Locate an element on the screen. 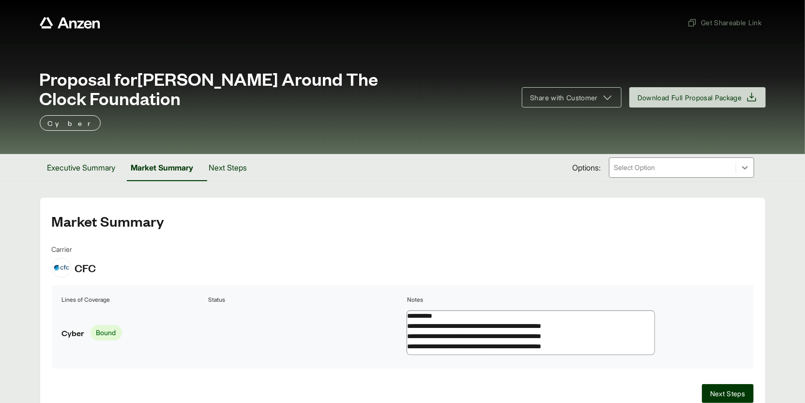 The height and width of the screenshot is (403, 805). th: Lines of Coverage is located at coordinates (134, 299).